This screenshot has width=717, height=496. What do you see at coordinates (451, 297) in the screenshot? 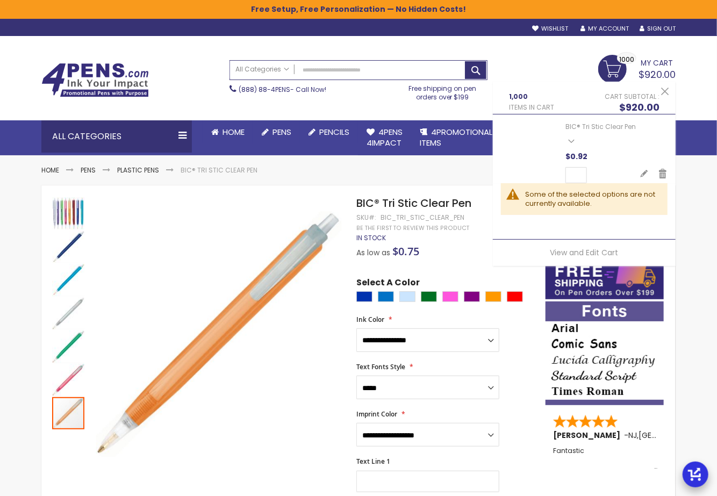
I see `div: Pink` at bounding box center [451, 297].